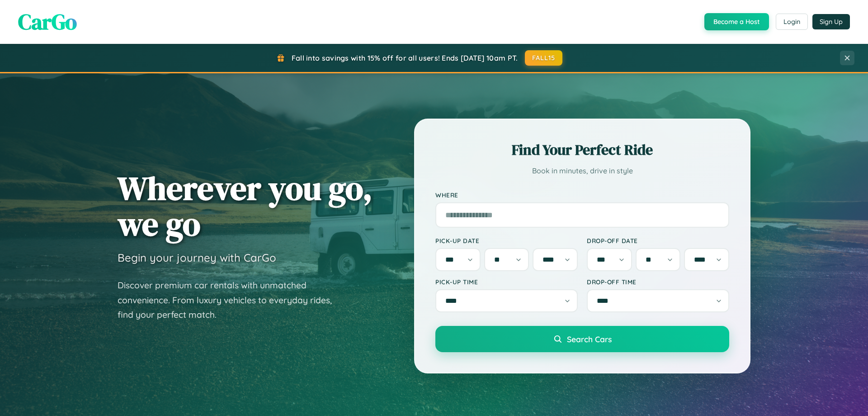  I want to click on span: CarGo, so click(47, 21).